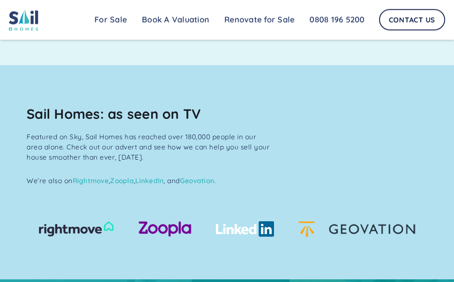 The width and height of the screenshot is (454, 282). I want to click on h2: Sail Homes: as seen on TV, so click(150, 114).